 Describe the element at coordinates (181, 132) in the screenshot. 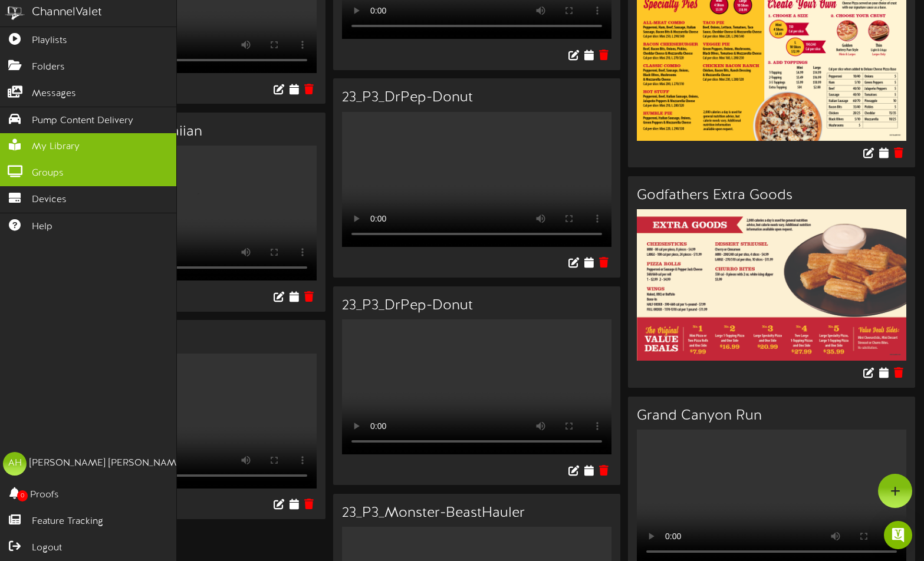

I see `h3: 2022 P9 Kings Hawaiian` at that location.